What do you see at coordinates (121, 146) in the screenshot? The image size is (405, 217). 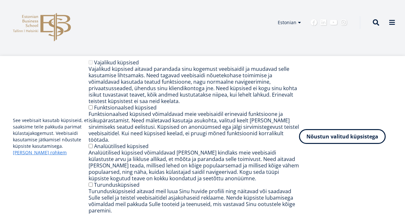 I see `label: Analüütilised küpsised` at bounding box center [121, 146].